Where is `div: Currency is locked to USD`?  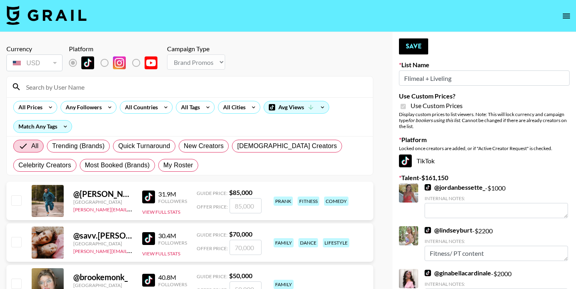 div: Currency is locked to USD is located at coordinates (34, 63).